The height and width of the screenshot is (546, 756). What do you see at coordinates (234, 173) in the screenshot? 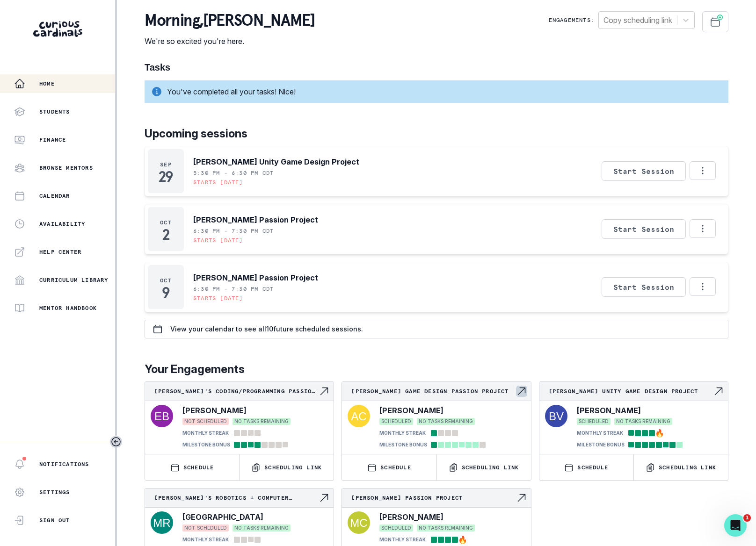
I see `p: 5:30 PM - 6:30 PM CDT` at bounding box center [234, 173].